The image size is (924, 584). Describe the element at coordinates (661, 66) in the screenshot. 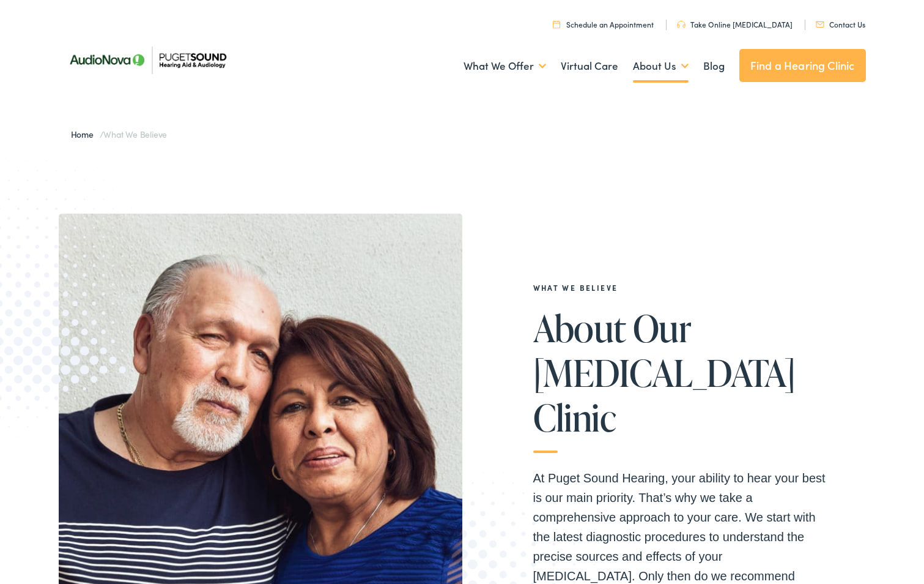

I see `a: About Us` at that location.